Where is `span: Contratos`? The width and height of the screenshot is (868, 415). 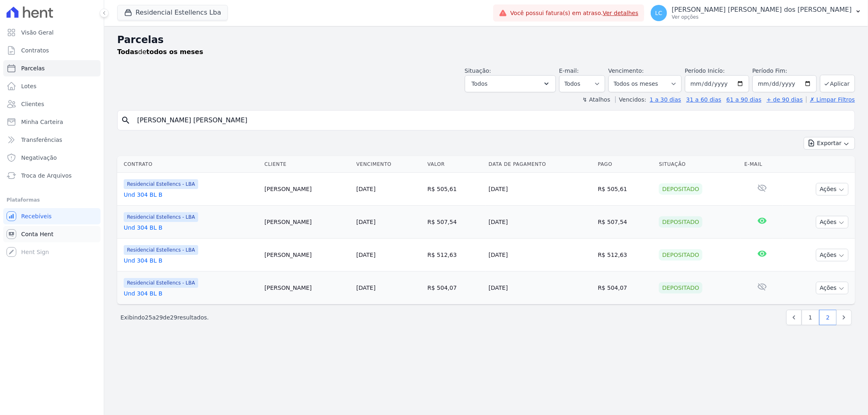 span: Contratos is located at coordinates (35, 50).